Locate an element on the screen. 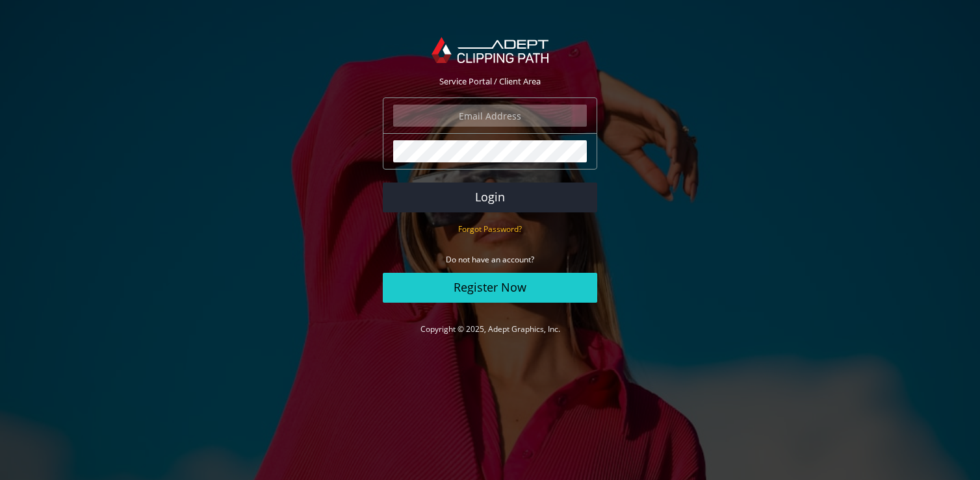  img: Adept Graphics is located at coordinates (490, 50).